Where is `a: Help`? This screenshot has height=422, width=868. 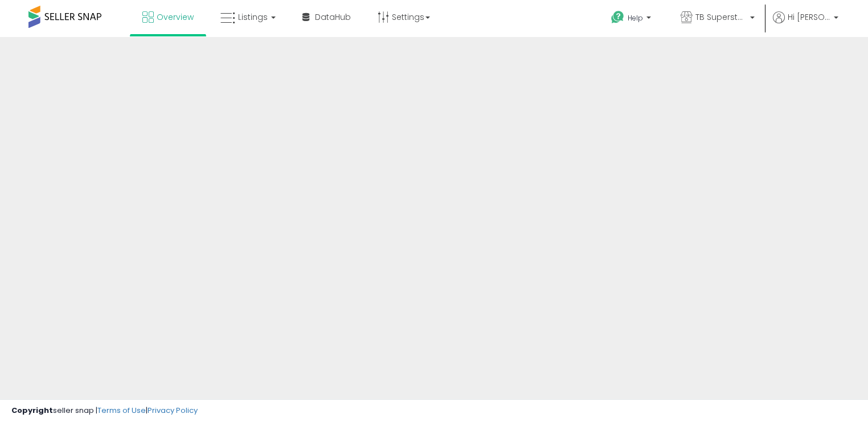
a: Help is located at coordinates (632, 20).